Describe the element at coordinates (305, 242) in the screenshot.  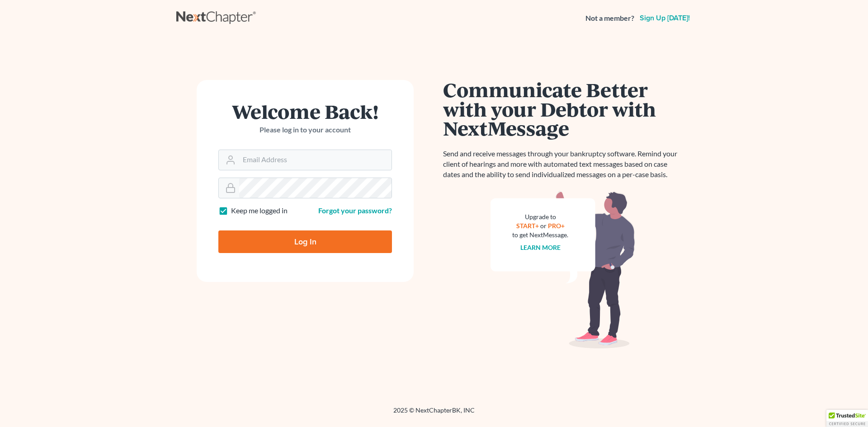
I see `input: Log In` at that location.